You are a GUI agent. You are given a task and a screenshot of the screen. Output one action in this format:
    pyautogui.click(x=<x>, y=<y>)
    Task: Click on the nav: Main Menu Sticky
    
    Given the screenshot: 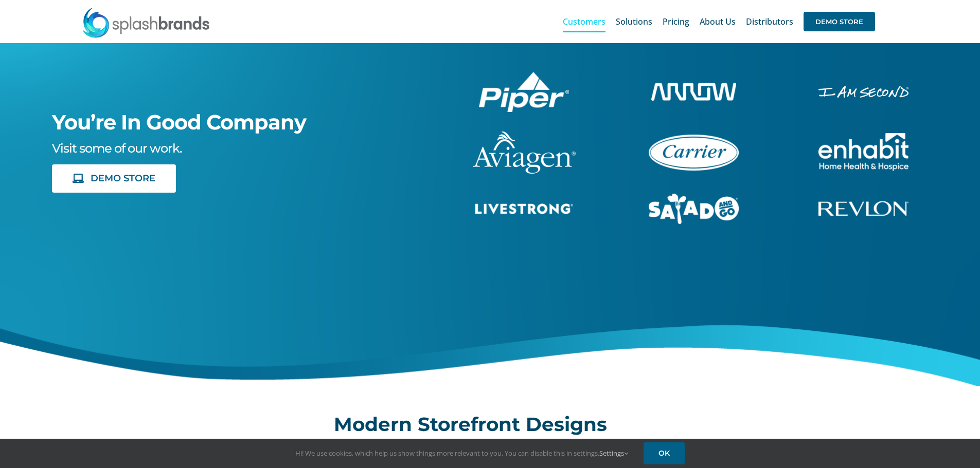 What is the action you would take?
    pyautogui.click(x=718, y=21)
    